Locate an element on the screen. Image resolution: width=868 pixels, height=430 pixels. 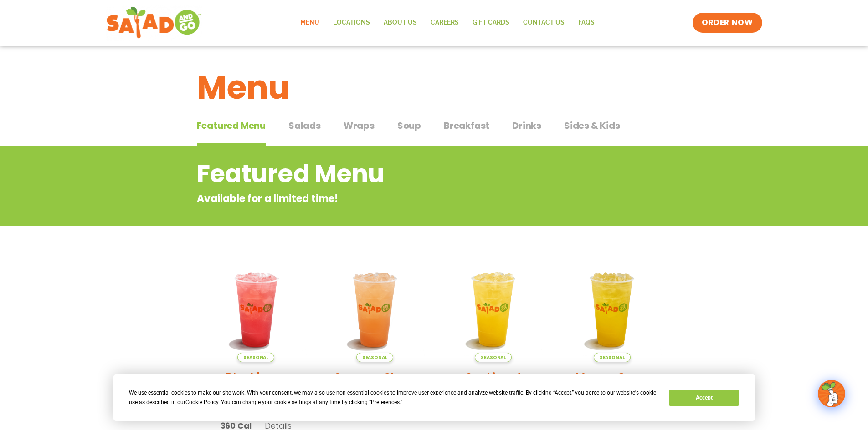
div: We use essential cookies to make our site work. With your consent, we may also use non-essential ... is located at coordinates (393, 398).